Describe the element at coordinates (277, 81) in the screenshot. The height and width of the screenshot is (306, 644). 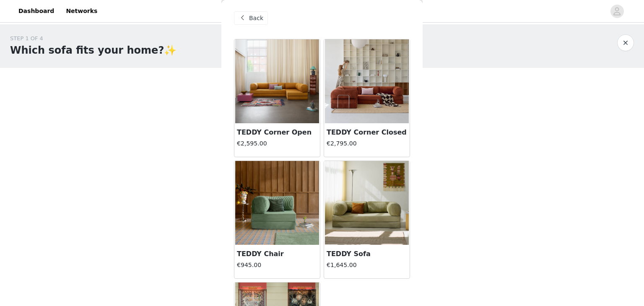
I see `img: TEDDY Corner Open` at that location.